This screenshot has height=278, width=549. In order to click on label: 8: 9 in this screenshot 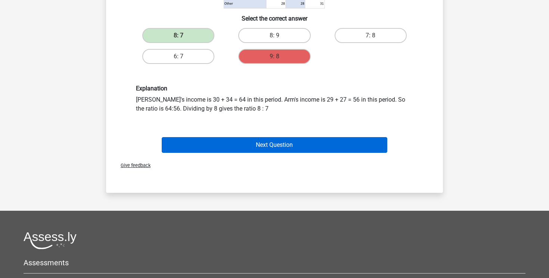, I will do `click(274, 36)`.